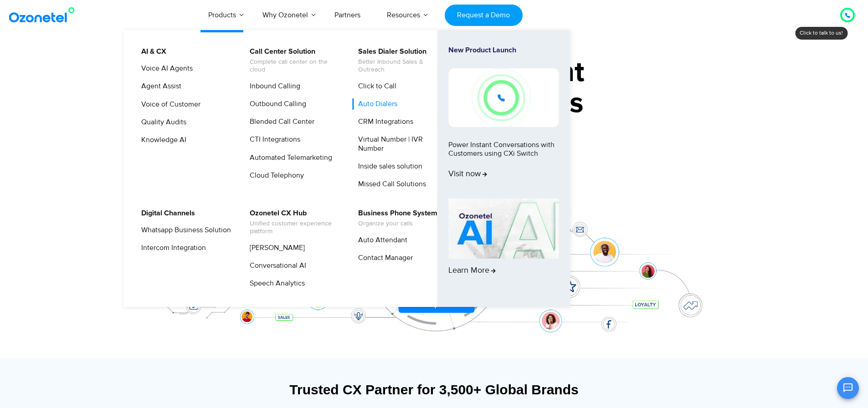 Image resolution: width=868 pixels, height=408 pixels. Describe the element at coordinates (166, 213) in the screenshot. I see `a: Digital Channels` at that location.